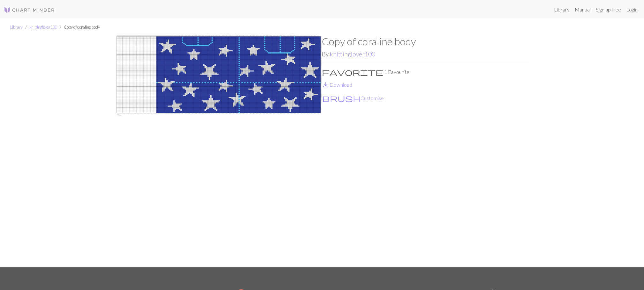 The height and width of the screenshot is (290, 644). I want to click on span: favorite, so click(352, 72).